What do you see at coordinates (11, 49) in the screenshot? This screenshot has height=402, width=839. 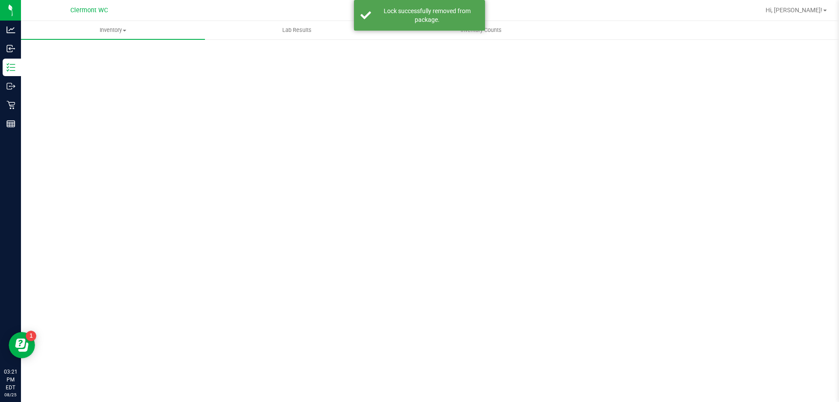 I see `inline-svg: Inbound` at bounding box center [11, 49].